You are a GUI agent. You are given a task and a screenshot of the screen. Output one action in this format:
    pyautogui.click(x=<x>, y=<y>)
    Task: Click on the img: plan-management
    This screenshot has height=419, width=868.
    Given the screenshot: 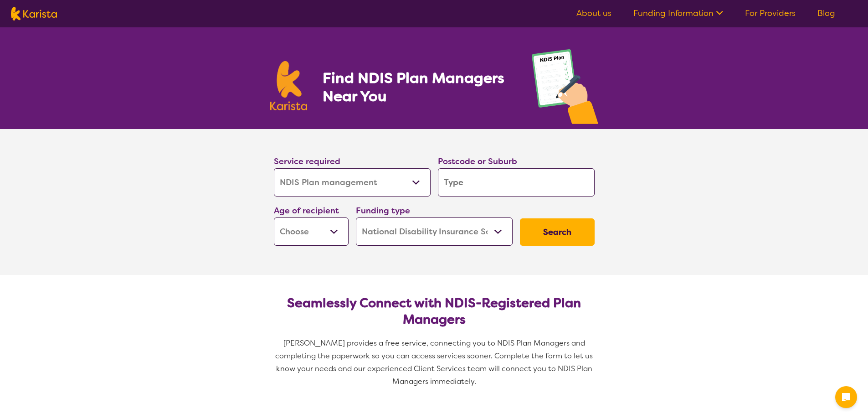 What is the action you would take?
    pyautogui.click(x=565, y=89)
    